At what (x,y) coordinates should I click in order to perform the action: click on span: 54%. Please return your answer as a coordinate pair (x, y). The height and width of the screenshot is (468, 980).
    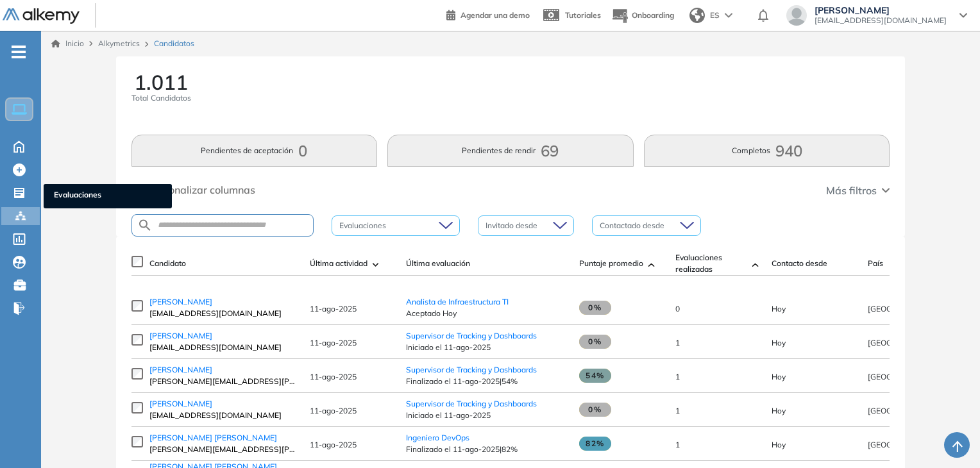
    Looking at the image, I should click on (595, 375).